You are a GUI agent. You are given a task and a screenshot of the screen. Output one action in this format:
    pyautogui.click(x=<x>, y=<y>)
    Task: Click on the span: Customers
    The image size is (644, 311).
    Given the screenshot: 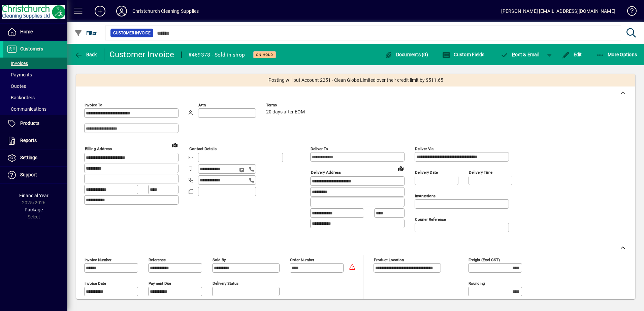 What is the action you would take?
    pyautogui.click(x=32, y=49)
    